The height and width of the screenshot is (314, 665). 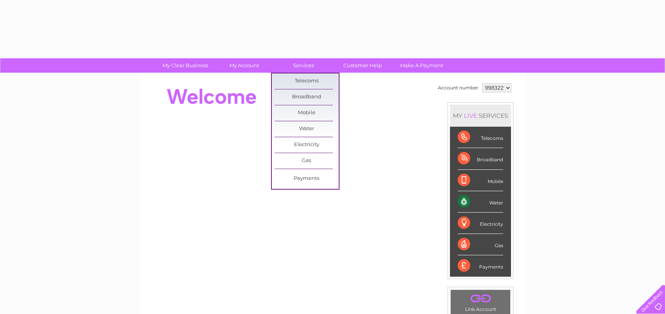 I want to click on div: Water, so click(x=480, y=202).